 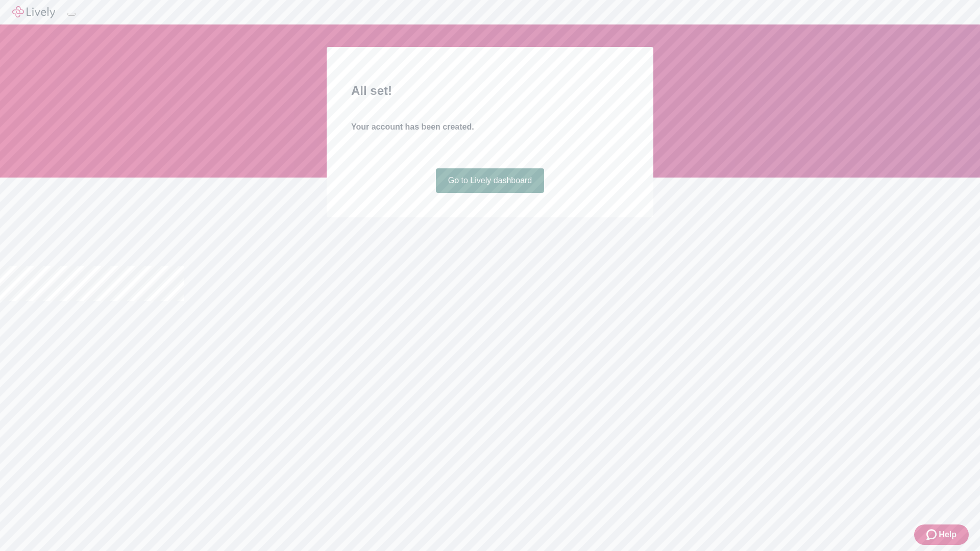 I want to click on button: Log out, so click(x=71, y=14).